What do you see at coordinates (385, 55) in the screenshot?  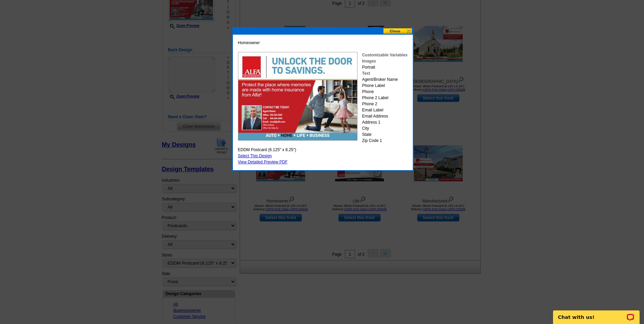 I see `strong: Customizable Variables` at bounding box center [385, 55].